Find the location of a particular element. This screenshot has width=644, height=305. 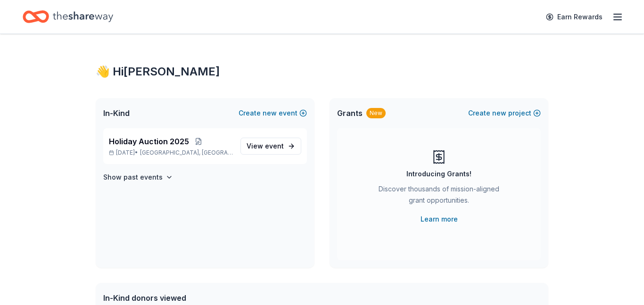

button: Show past events is located at coordinates (138, 177).